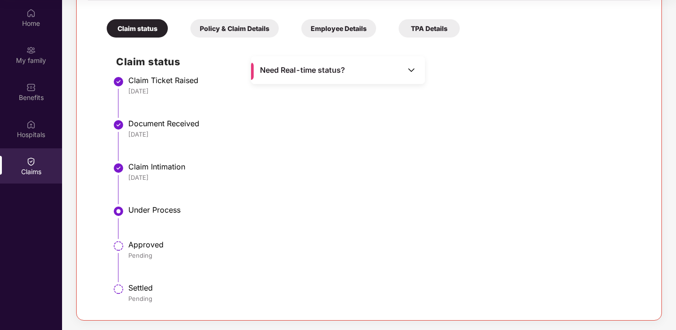 The image size is (676, 330). What do you see at coordinates (31, 50) in the screenshot?
I see `img: svg+xml;base64,PHN2ZyB3aWR0aD0iMjAiIGhlaWdodD0iMjAiIHZpZXdCb3g9IjAgMCAyMCAyMCIgZmlsbD0ibm9uZSIgeG...` at bounding box center [31, 50].